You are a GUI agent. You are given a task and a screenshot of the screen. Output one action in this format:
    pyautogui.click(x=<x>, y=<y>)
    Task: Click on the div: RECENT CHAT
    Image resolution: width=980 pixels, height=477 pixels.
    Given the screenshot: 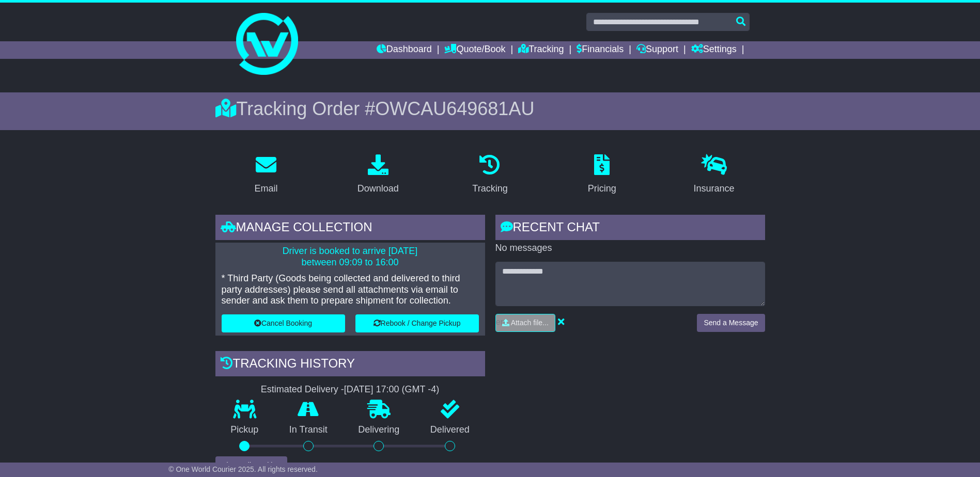 What is the action you would take?
    pyautogui.click(x=630, y=229)
    